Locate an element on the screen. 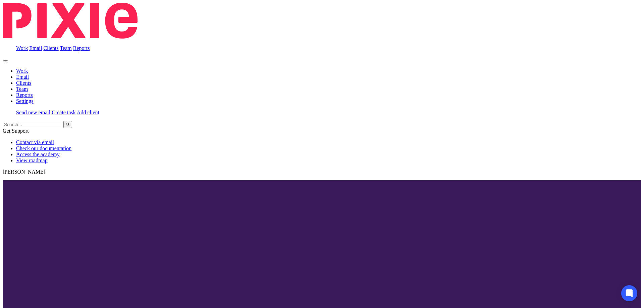 Image resolution: width=644 pixels, height=308 pixels. a: Send new email is located at coordinates (33, 112).